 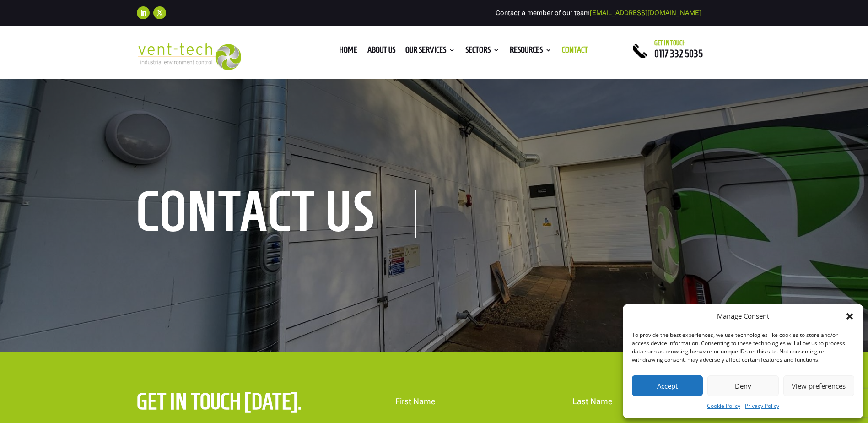 I want to click on span: 0117 332 5035, so click(x=679, y=53).